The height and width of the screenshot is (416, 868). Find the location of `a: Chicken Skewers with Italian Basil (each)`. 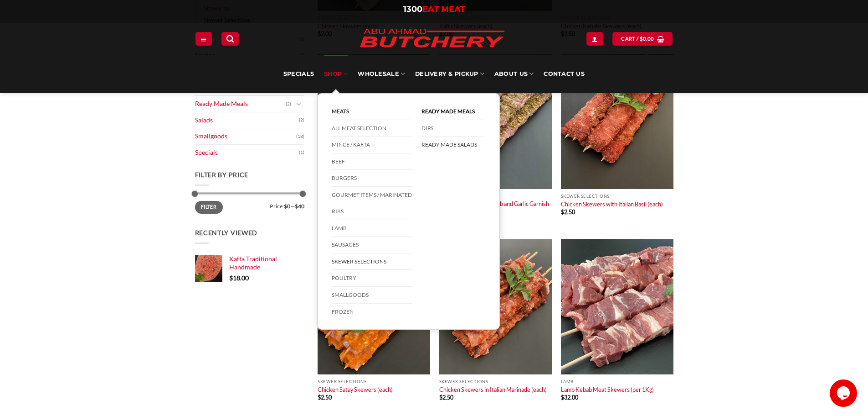

a: Chicken Skewers with Italian Basil (each) is located at coordinates (612, 204).